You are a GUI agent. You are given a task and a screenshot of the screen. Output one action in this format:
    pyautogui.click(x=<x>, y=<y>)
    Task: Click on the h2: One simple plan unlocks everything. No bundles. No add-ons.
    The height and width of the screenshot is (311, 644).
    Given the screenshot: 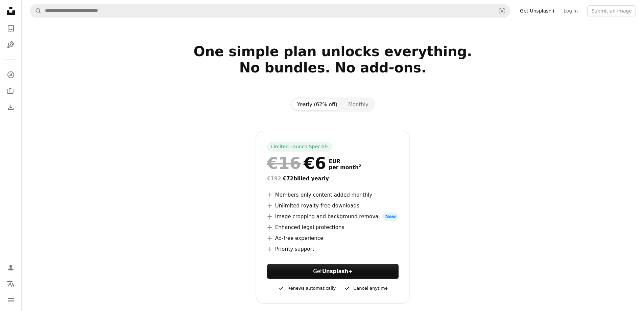 What is the action you would take?
    pyautogui.click(x=333, y=68)
    